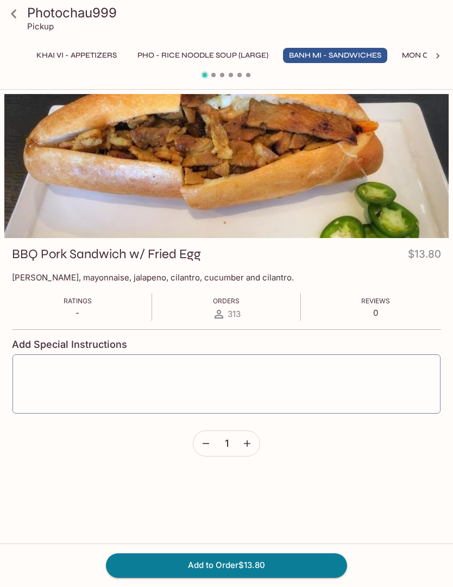 Image resolution: width=453 pixels, height=587 pixels. What do you see at coordinates (107, 254) in the screenshot?
I see `h3: BBQ Pork Sandwich w/ Fried Egg` at bounding box center [107, 254].